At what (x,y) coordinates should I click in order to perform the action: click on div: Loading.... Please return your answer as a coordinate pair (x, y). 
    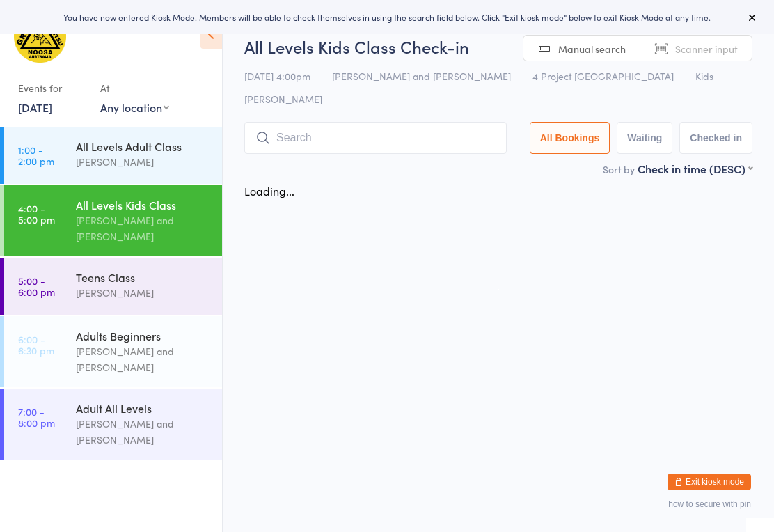
    Looking at the image, I should click on (269, 191).